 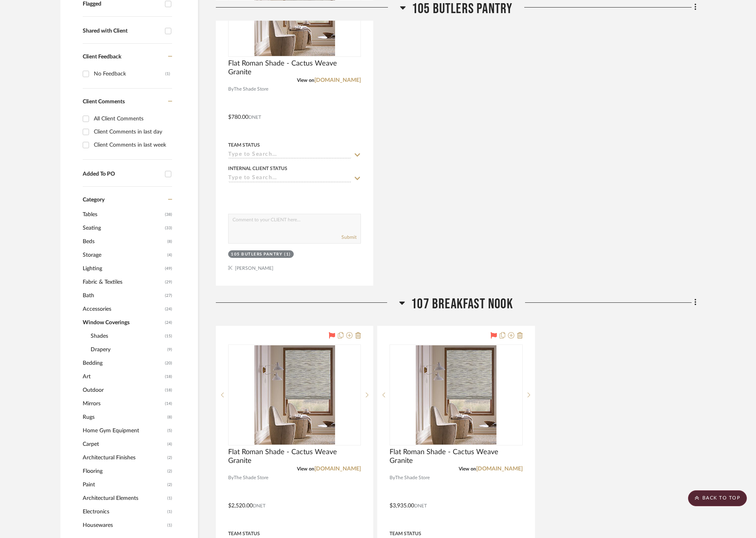 I want to click on span: Architectural Finishes, so click(x=124, y=458).